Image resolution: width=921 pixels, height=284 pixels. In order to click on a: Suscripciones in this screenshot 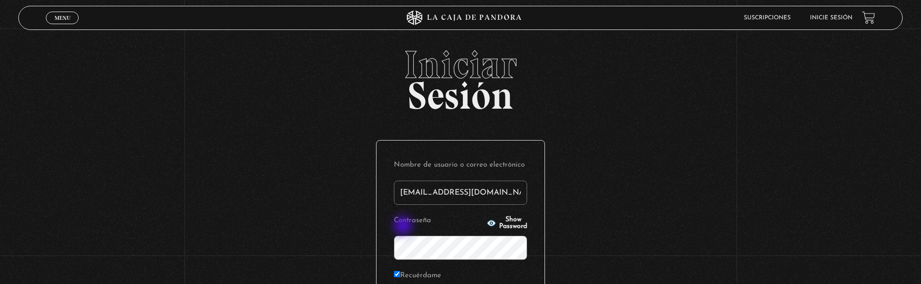, I will do `click(767, 18)`.